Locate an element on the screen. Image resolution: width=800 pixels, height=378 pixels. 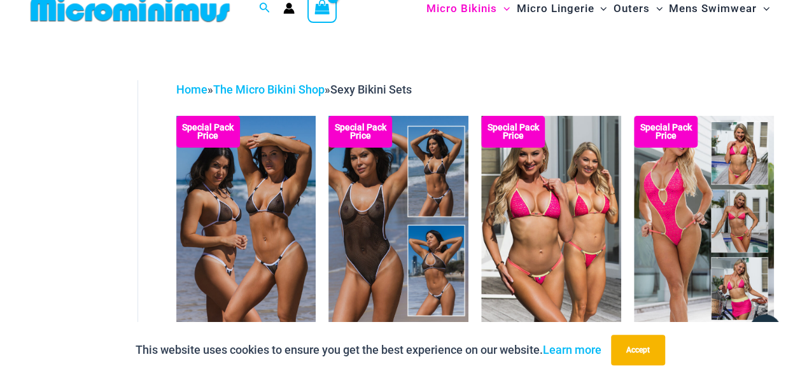
img: Tri Top Pack F is located at coordinates (551, 221).